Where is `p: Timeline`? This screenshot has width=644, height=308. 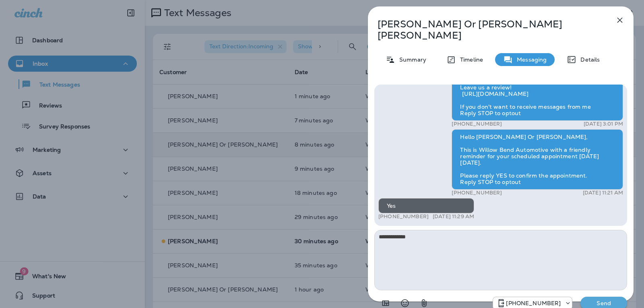 p: Timeline is located at coordinates (469, 59).